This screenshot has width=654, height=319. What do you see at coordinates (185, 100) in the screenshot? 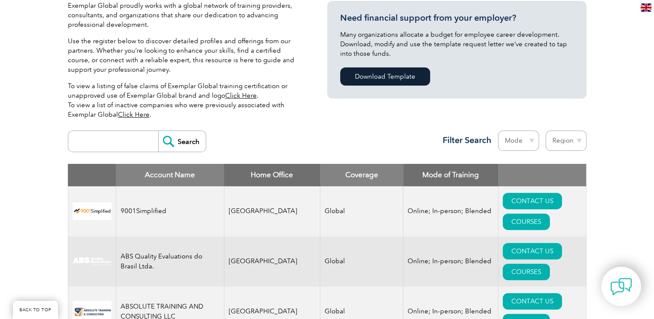
I see `p: To view a listing of false claims of Exemplar Global training certification or unapproved use of ...` at bounding box center [185, 100].